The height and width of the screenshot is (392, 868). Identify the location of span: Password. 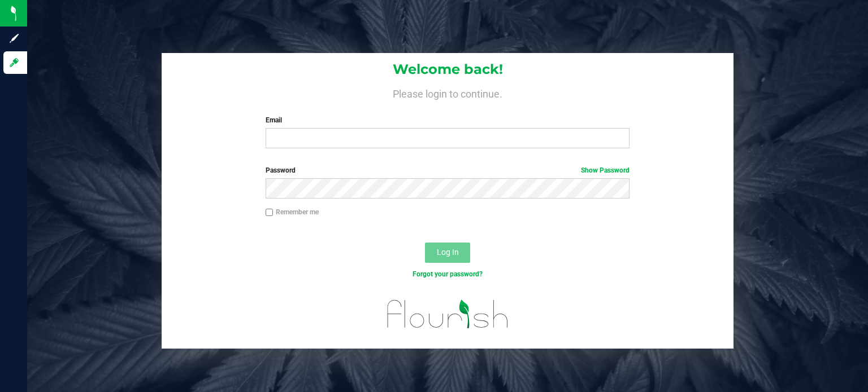
(280, 170).